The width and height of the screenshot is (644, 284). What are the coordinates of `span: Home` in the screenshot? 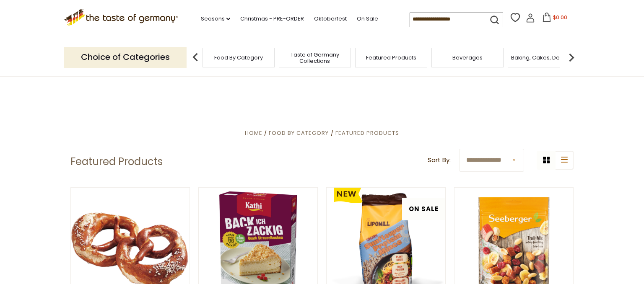 It's located at (254, 133).